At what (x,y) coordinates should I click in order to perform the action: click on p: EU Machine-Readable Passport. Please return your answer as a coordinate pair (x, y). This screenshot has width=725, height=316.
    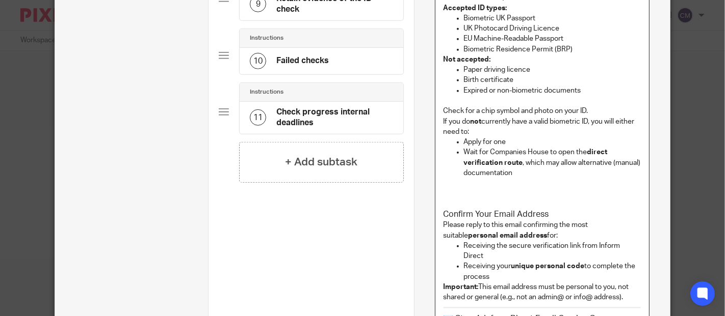
    Looking at the image, I should click on (552, 39).